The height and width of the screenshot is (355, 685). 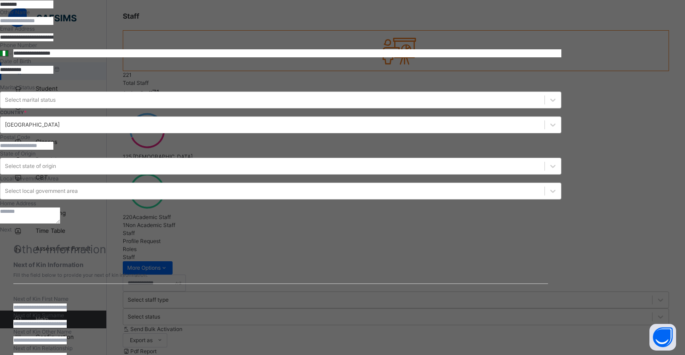 What do you see at coordinates (41, 299) in the screenshot?
I see `label: Next of Kin First Name` at bounding box center [41, 299].